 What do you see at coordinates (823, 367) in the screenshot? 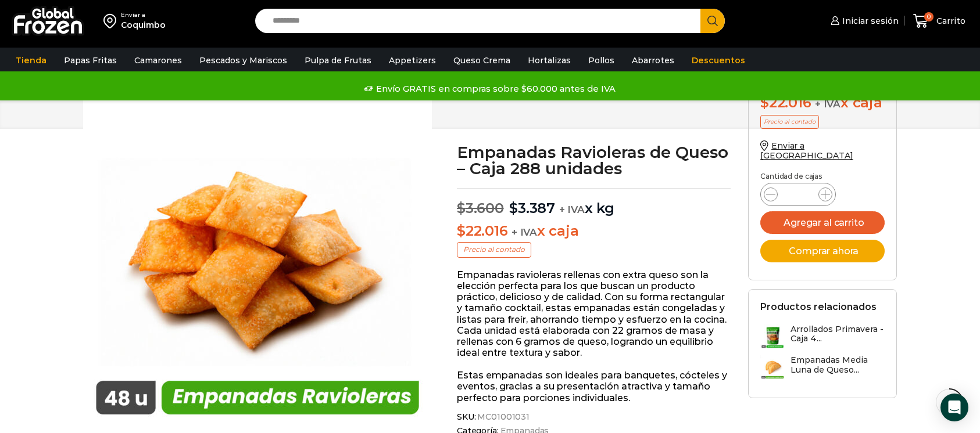
I see `a: Empanadas Media Luna de Queso...` at bounding box center [823, 367].